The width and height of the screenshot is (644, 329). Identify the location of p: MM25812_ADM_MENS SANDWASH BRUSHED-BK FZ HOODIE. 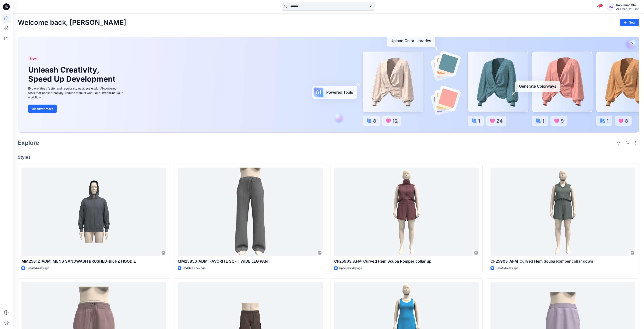
(94, 261).